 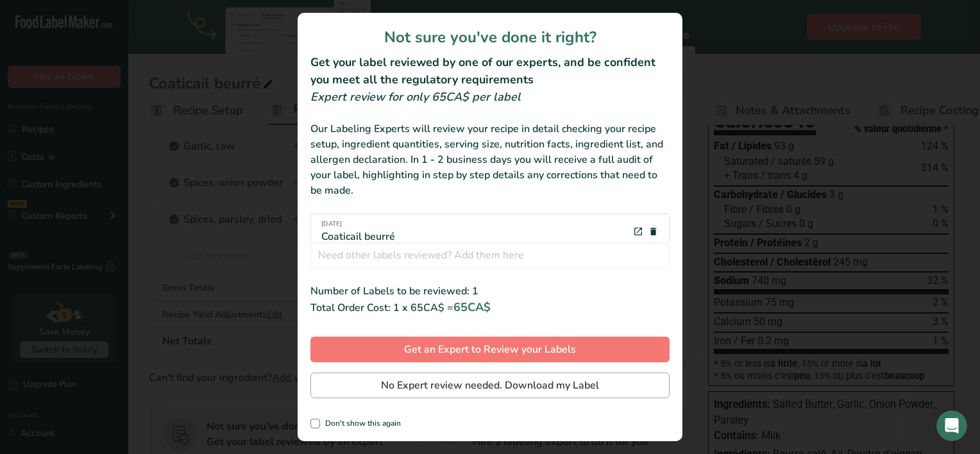 I want to click on button: No Expert review needed. Download my Label, so click(x=490, y=386).